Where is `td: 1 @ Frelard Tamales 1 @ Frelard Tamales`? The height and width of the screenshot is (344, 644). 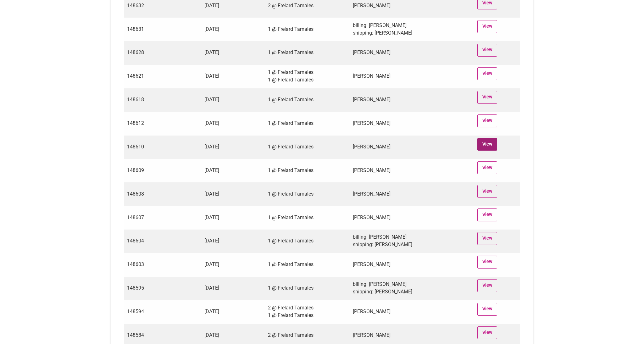
td: 1 @ Frelard Tamales 1 @ Frelard Tamales is located at coordinates (307, 77).